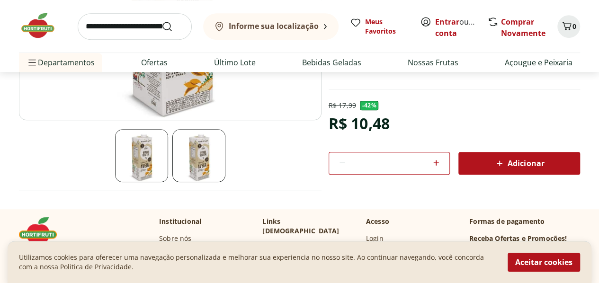 This screenshot has width=599, height=283. I want to click on p: Acesso, so click(377, 221).